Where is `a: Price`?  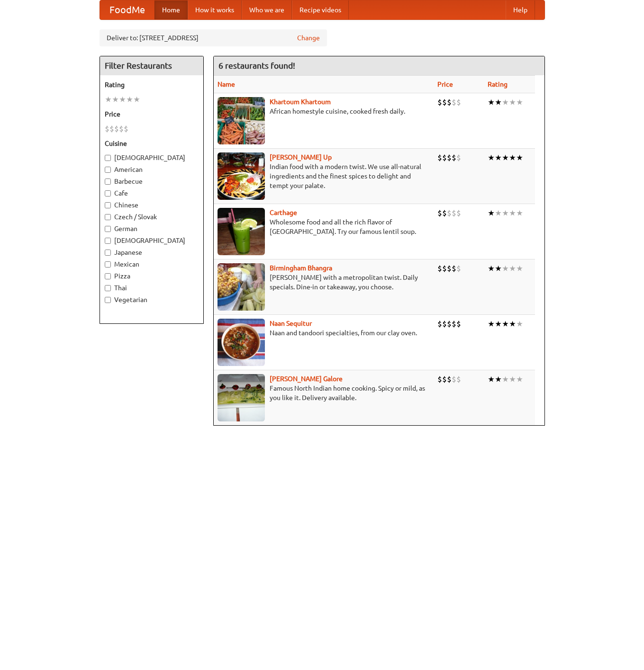
a: Price is located at coordinates (445, 84).